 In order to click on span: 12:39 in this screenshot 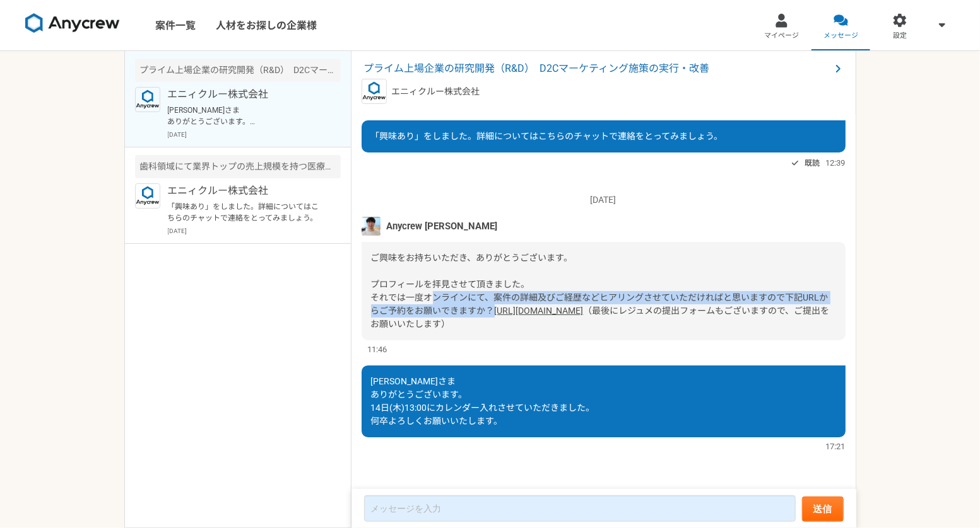, I will do `click(835, 162)`.